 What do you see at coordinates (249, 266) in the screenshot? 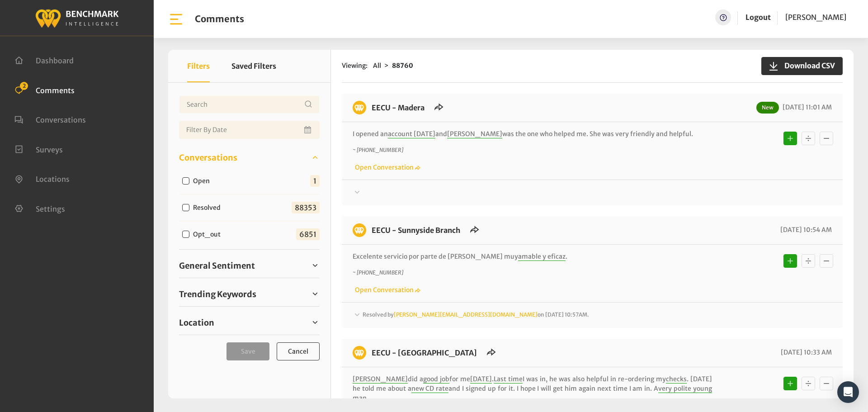
I see `a: General Sentiment` at bounding box center [249, 266].